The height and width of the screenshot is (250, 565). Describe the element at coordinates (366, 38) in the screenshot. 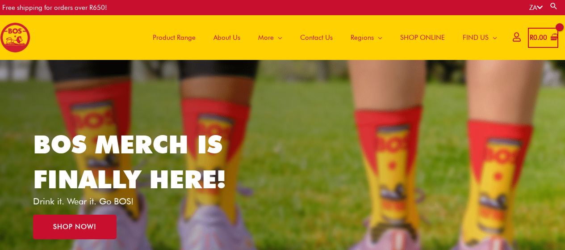

I see `a: Regions` at that location.